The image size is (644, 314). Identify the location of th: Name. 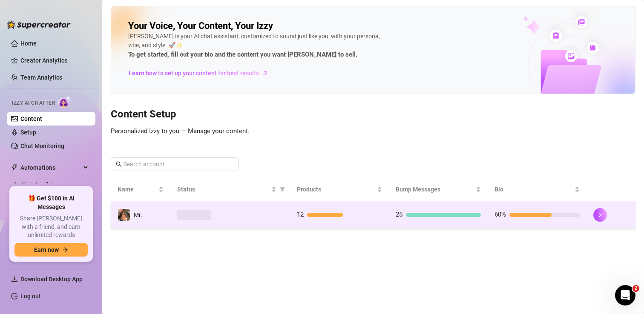
(141, 189).